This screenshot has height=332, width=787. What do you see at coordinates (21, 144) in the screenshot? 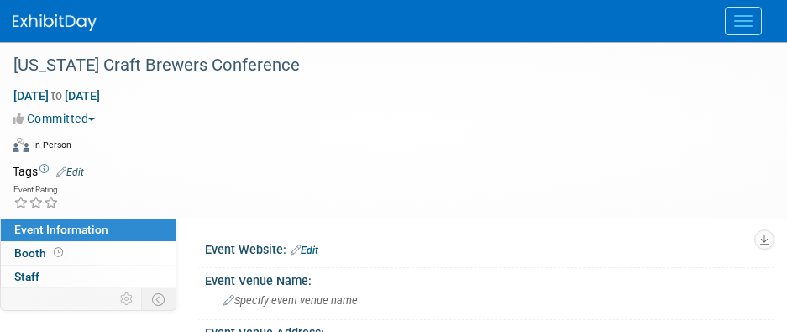
I see `img: Format-Inperson.png` at bounding box center [21, 144].